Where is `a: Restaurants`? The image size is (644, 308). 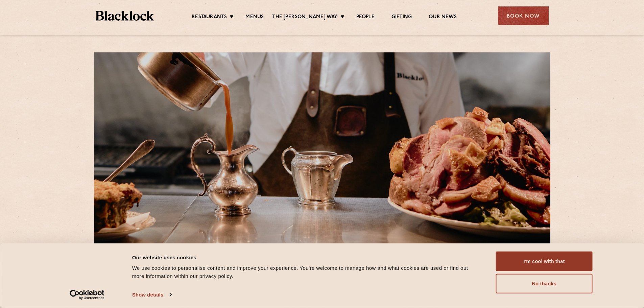
a: Restaurants is located at coordinates (209, 18).